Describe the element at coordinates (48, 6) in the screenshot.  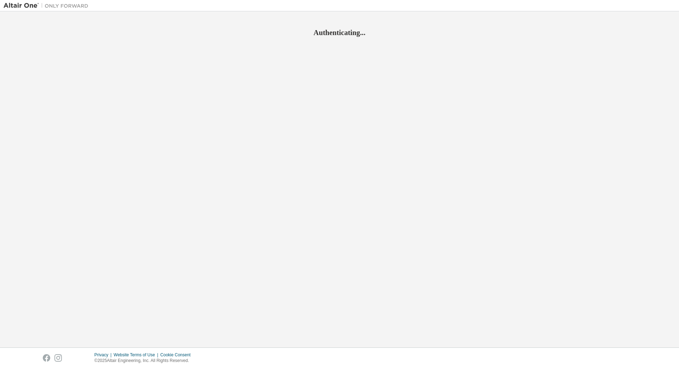
I see `img: Altair One` at that location.